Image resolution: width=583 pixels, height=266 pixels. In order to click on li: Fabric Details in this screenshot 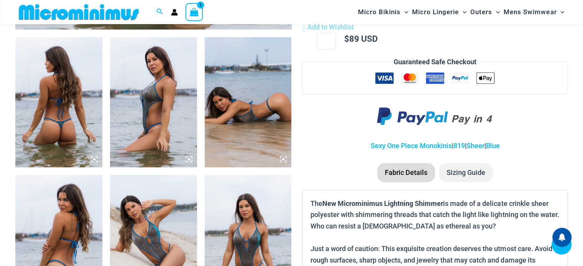, I will do `click(406, 173)`.